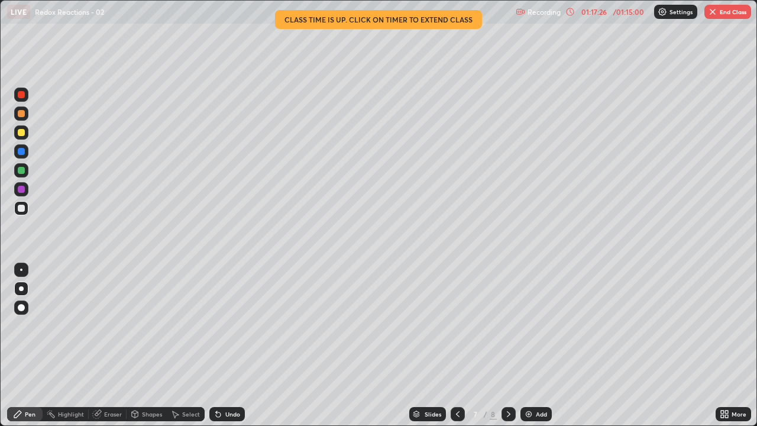  I want to click on img: class-settings-icons, so click(662, 12).